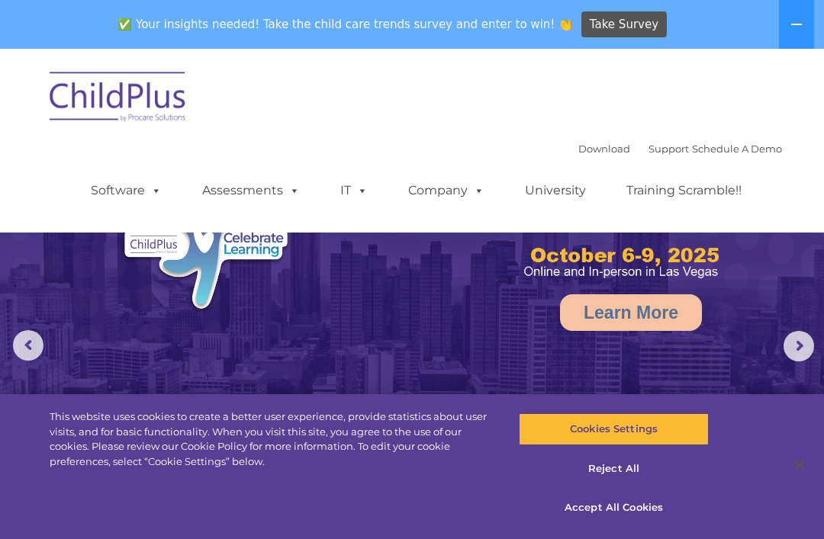  I want to click on button: Cookies Settings, so click(613, 430).